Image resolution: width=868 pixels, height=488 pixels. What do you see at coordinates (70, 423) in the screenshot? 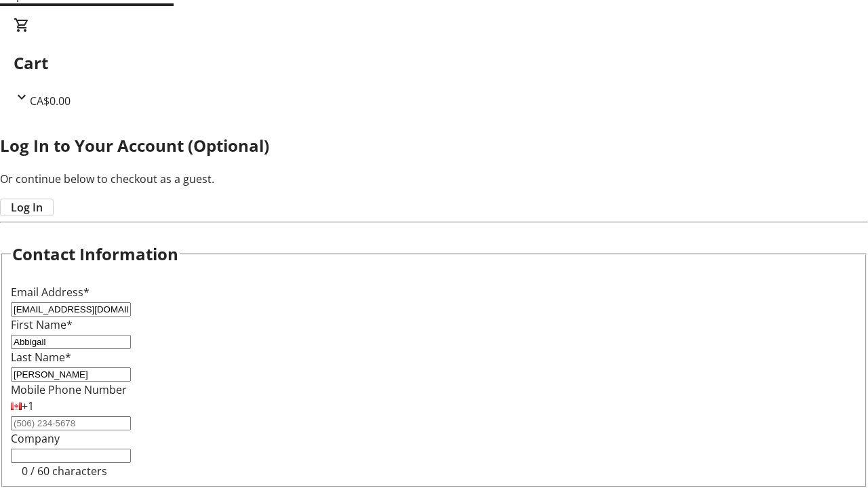
I see `input: (506) 234-5678` at bounding box center [70, 423].